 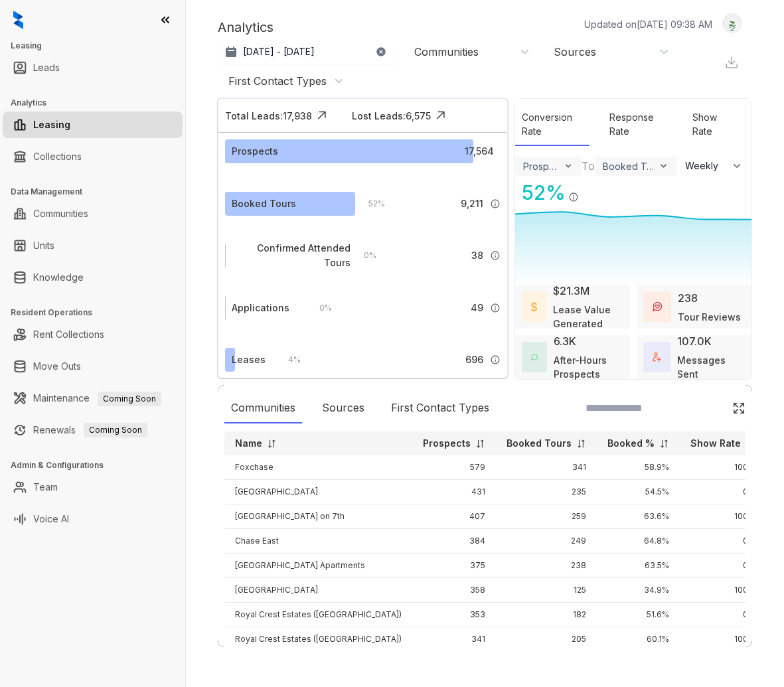 I want to click on p: Name, so click(x=248, y=443).